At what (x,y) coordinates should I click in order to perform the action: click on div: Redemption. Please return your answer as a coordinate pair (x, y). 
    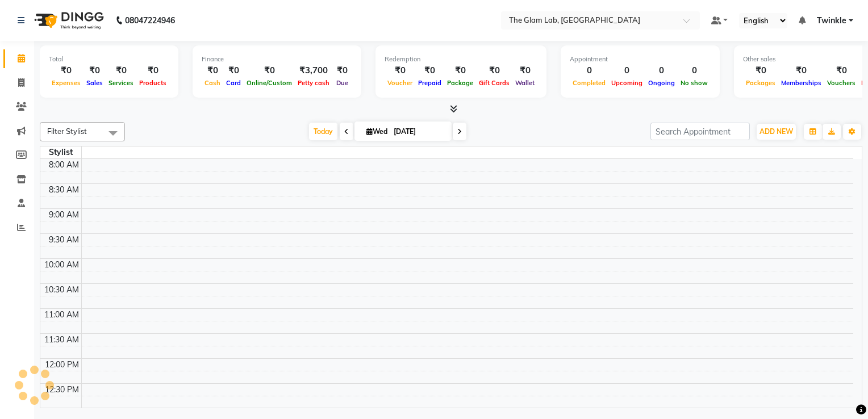
    Looking at the image, I should click on (461, 59).